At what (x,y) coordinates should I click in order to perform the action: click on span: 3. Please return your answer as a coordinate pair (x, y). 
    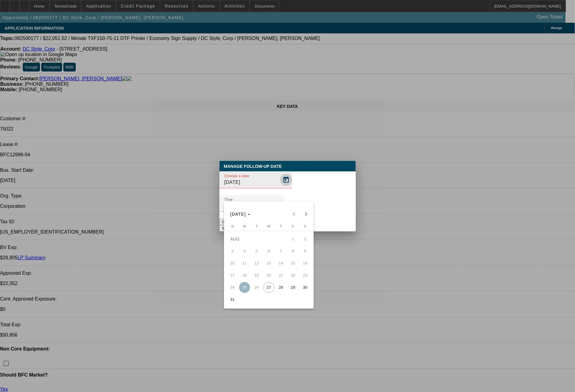
    Looking at the image, I should click on (232, 251).